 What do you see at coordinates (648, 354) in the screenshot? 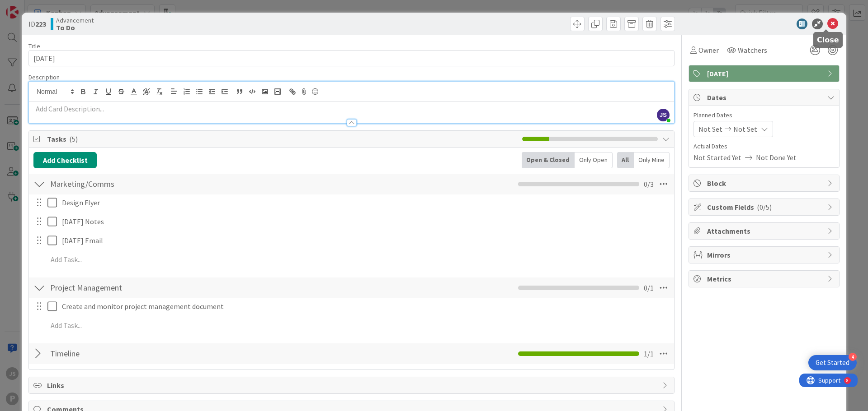
I see `span: 1 / 1` at bounding box center [648, 354].